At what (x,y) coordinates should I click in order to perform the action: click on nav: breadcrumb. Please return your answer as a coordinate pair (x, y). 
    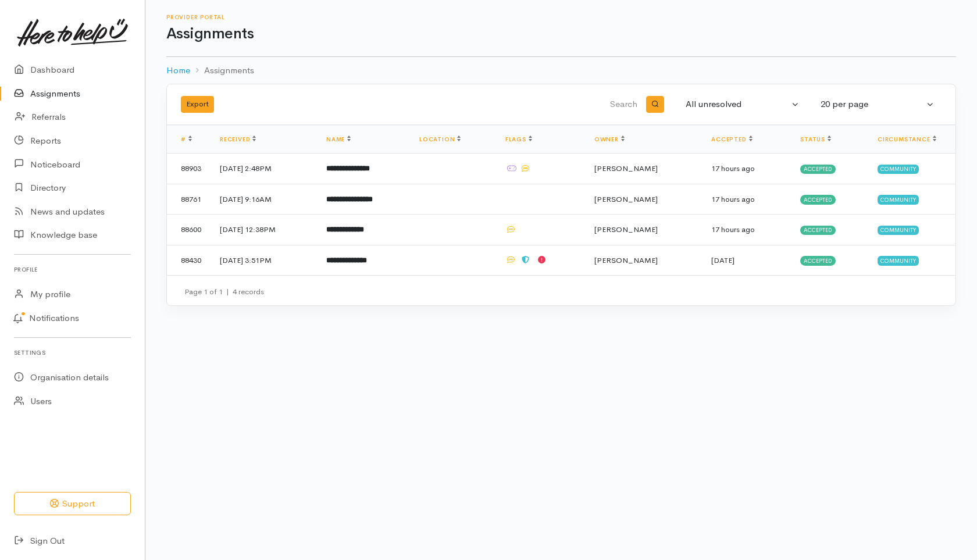
    Looking at the image, I should click on (562, 70).